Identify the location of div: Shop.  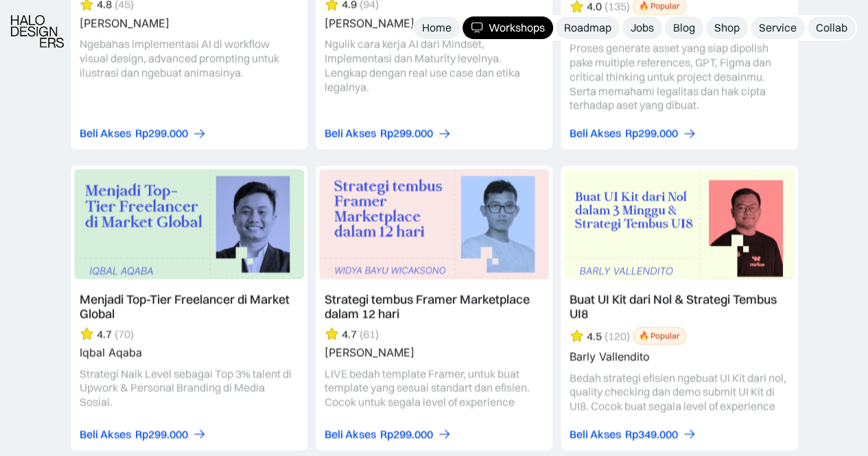
(727, 27).